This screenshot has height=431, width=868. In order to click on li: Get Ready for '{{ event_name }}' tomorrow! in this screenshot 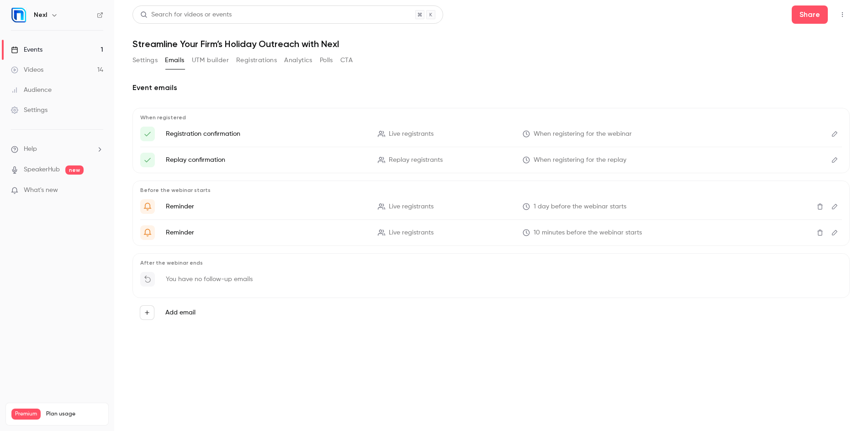, I will do `click(491, 207)`.